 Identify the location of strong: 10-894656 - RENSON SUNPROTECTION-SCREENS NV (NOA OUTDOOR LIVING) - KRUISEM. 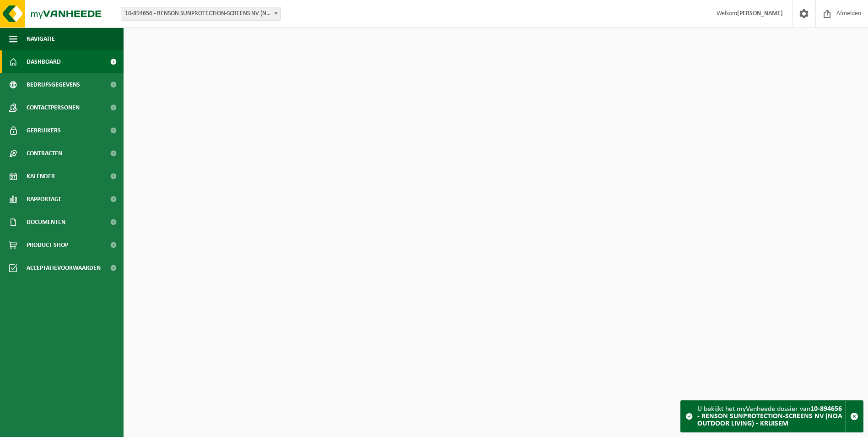
(770, 416).